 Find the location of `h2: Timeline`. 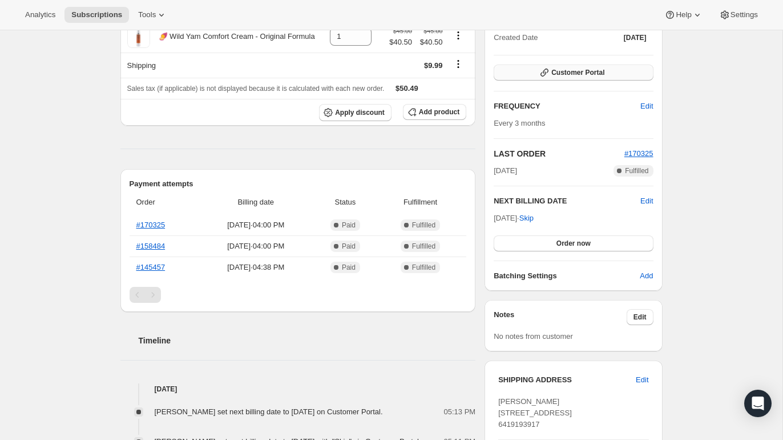

h2: Timeline is located at coordinates (307, 340).